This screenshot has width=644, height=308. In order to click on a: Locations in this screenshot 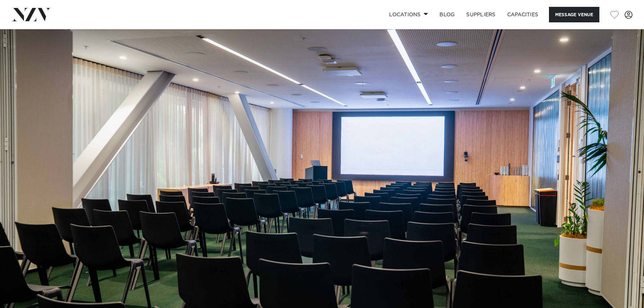, I will do `click(408, 15)`.